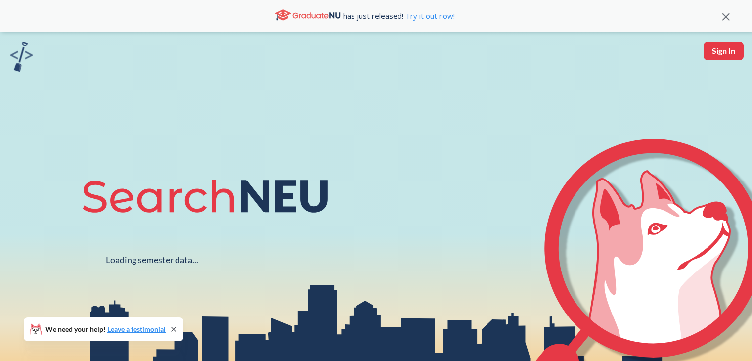 The width and height of the screenshot is (752, 361). I want to click on a: sandbox logo, so click(21, 58).